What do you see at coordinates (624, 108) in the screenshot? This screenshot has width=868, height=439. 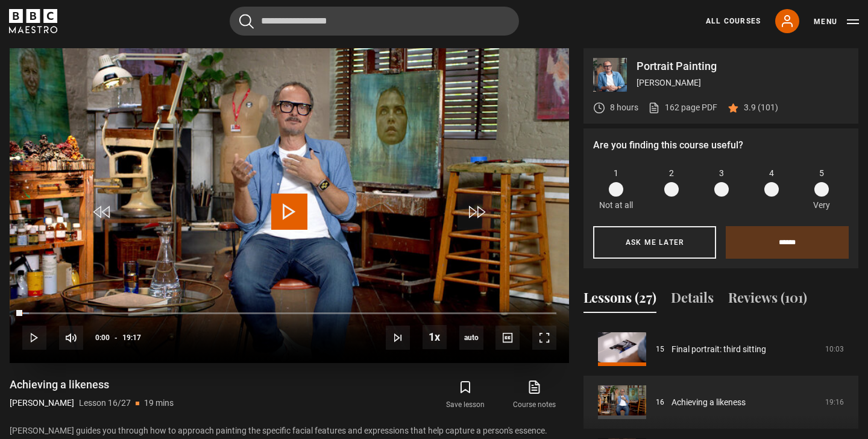 I see `p: 8 hours` at bounding box center [624, 108].